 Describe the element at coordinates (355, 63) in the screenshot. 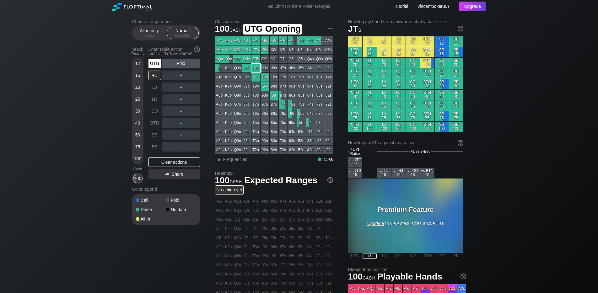

I see `div: UTG 20` at that location.